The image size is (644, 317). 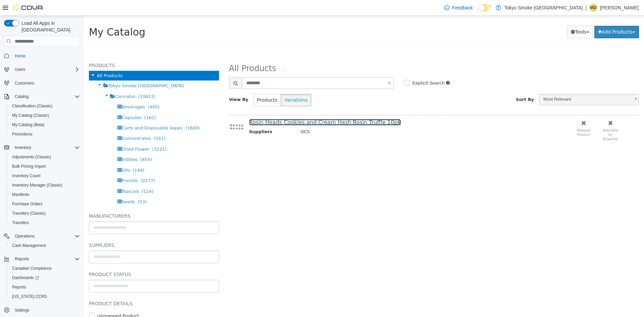 I want to click on th: Suppliers, so click(x=189, y=117).